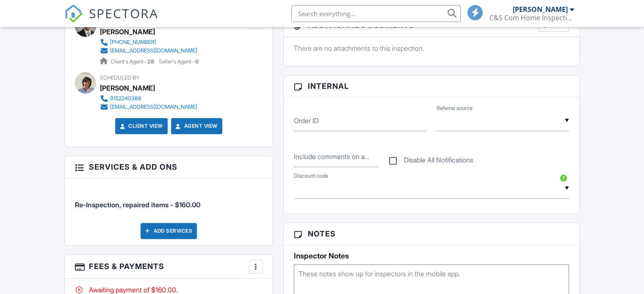  Describe the element at coordinates (196, 126) in the screenshot. I see `a: Agent View` at that location.